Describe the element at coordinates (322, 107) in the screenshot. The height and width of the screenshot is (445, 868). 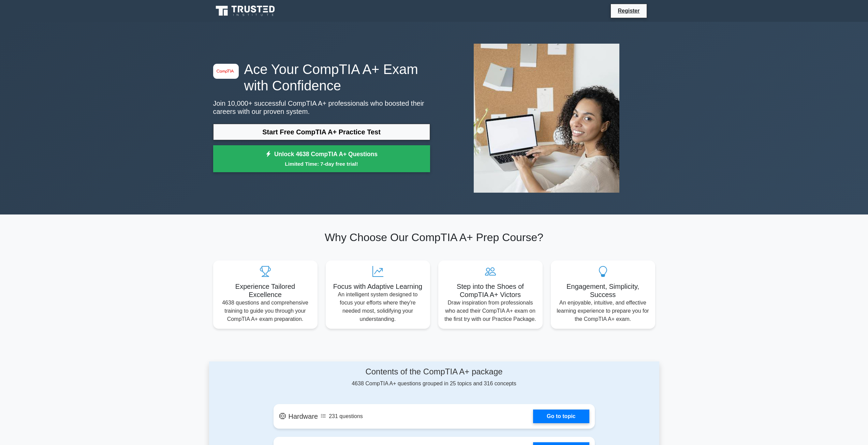
I see `p: Join 10,000+ successful CompTIA A+ professionals who boosted their careers with our proven system.` at that location.